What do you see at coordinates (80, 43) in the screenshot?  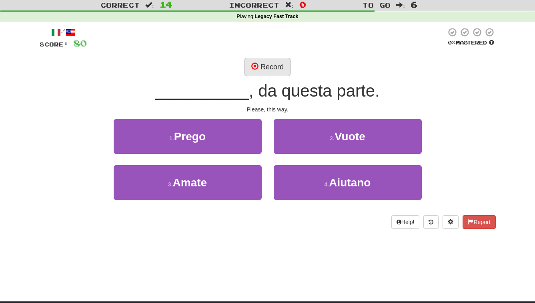 I see `span: 80` at bounding box center [80, 43].